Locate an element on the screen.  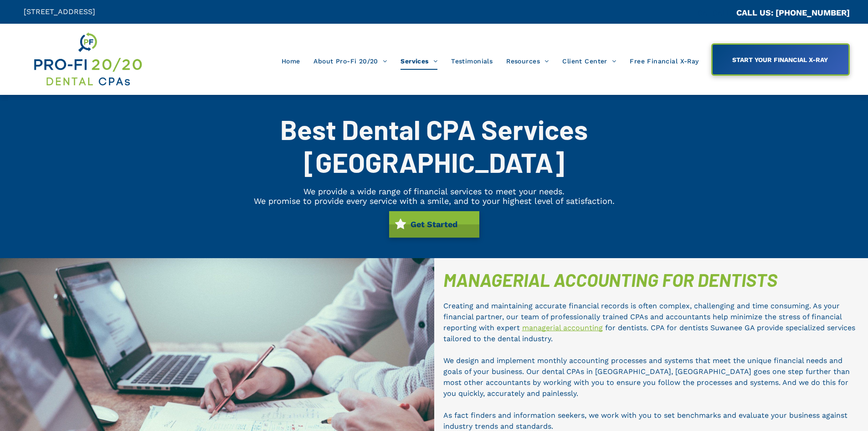
span: We design and implement monthly accounting processes and systems that meet the unique financial n... is located at coordinates (646, 377).